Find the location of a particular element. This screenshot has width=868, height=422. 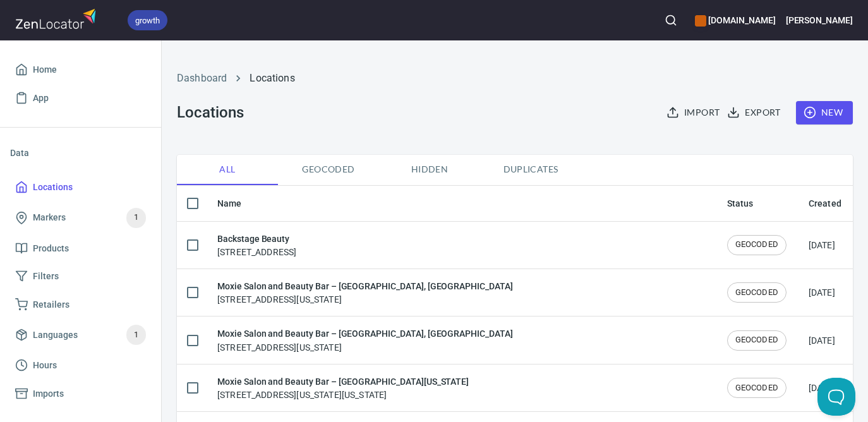

img: zenlocator is located at coordinates (58, 19).